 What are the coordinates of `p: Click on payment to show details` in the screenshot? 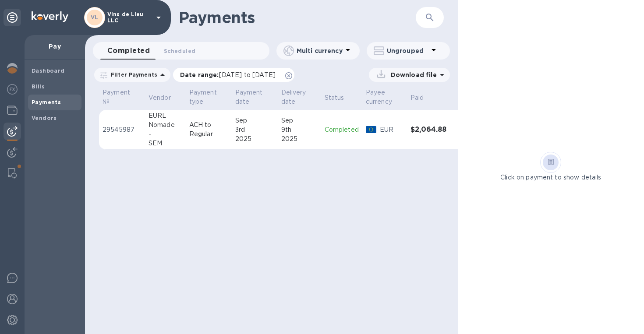 It's located at (551, 177).